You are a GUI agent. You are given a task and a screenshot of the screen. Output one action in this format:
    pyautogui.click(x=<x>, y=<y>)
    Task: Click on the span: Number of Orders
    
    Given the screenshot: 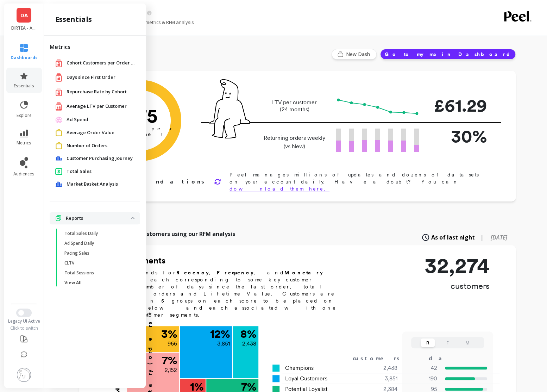 What is the action you would take?
    pyautogui.click(x=87, y=146)
    